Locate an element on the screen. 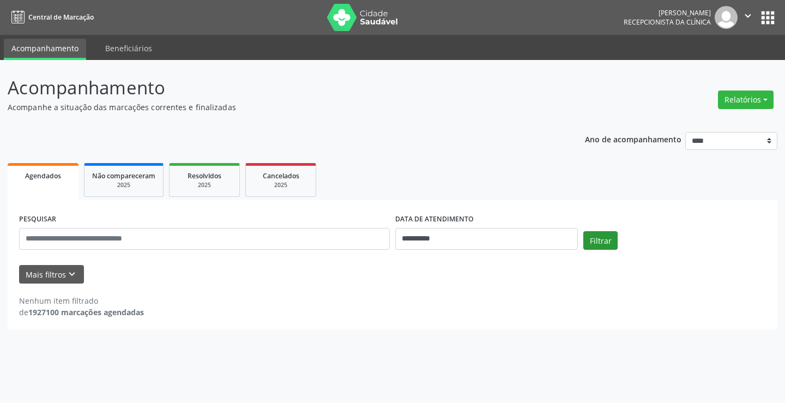 Image resolution: width=785 pixels, height=403 pixels. button: apps is located at coordinates (767, 17).